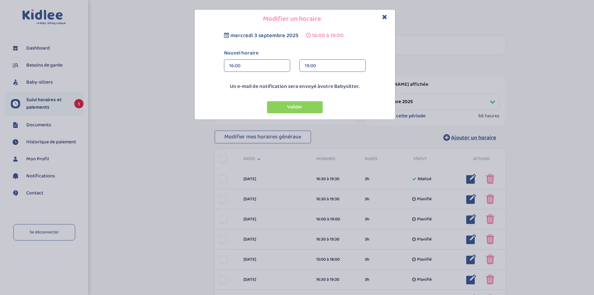 This screenshot has width=594, height=295. I want to click on button: Valider, so click(295, 107).